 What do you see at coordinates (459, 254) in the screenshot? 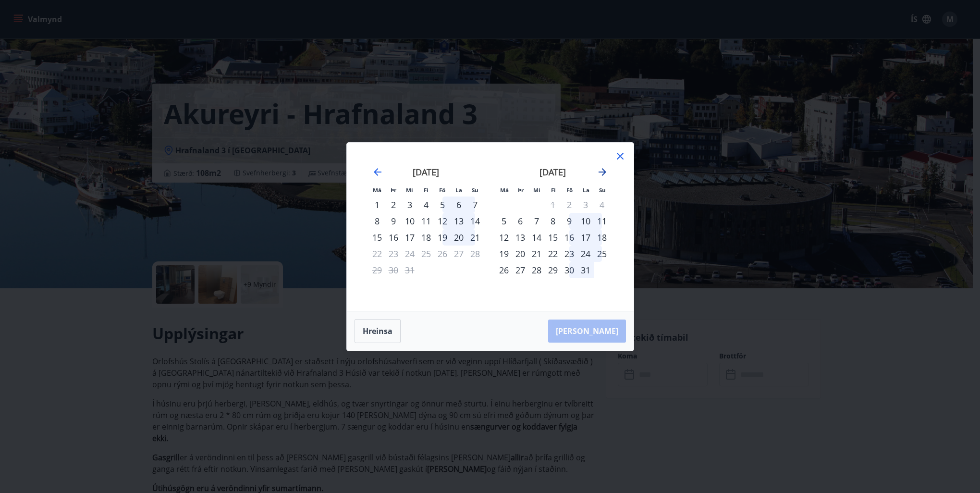
I see `td: Not available. laugardagur, 27. desember 2025` at bounding box center [459, 254].